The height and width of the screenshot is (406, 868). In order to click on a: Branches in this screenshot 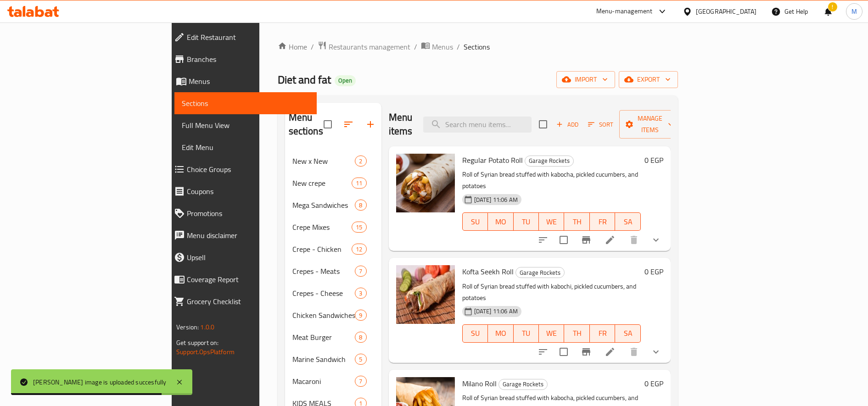, I will do `click(241, 59)`.